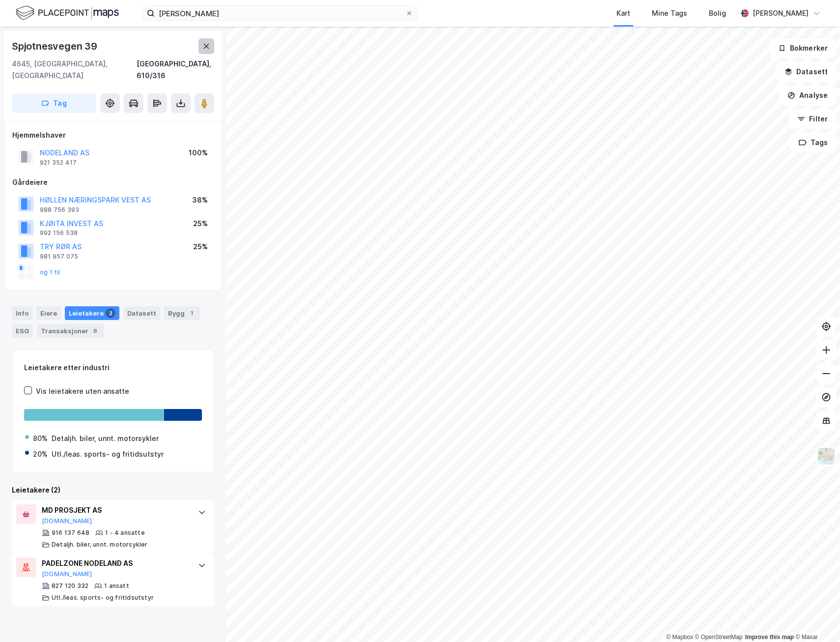 The width and height of the screenshot is (840, 642). Describe the element at coordinates (70, 586) in the screenshot. I see `div: 827 120 332` at that location.